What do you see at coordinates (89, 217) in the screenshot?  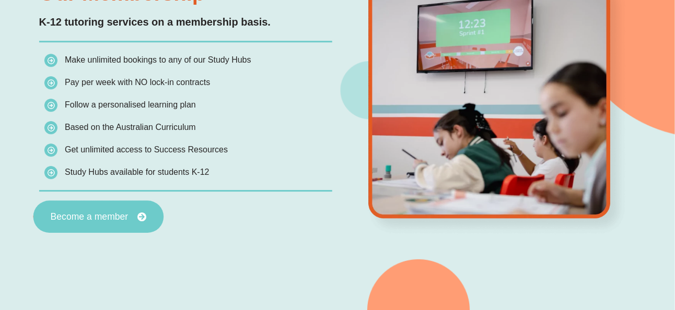 I see `span: Become a member` at bounding box center [89, 217].